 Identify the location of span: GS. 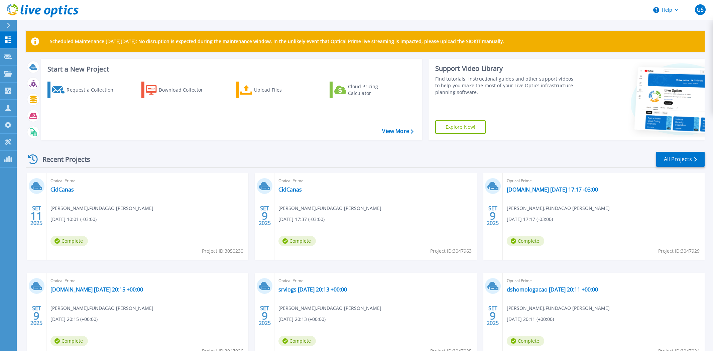
(700, 10).